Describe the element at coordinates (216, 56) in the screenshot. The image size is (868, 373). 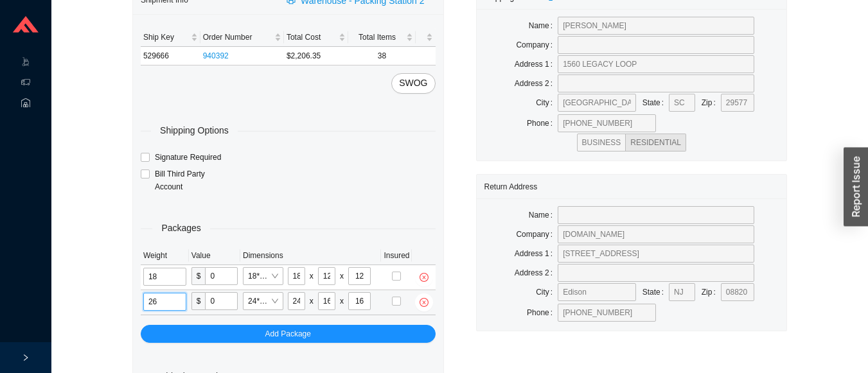
I see `a: 940392` at that location.